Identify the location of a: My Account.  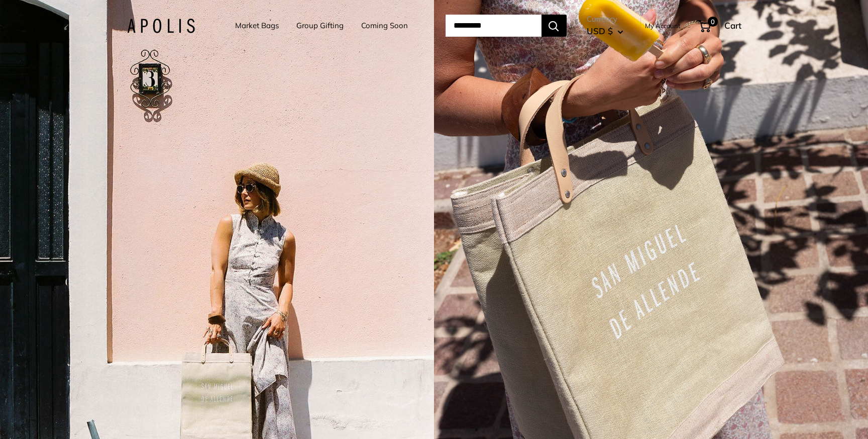
(663, 25).